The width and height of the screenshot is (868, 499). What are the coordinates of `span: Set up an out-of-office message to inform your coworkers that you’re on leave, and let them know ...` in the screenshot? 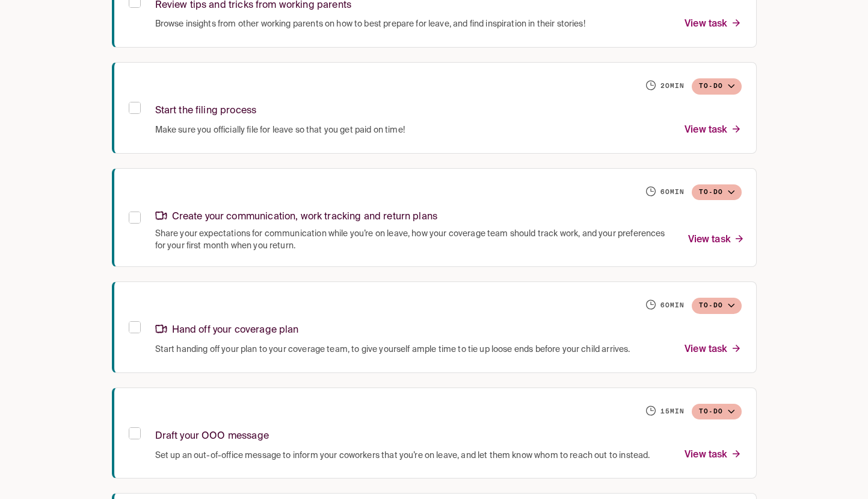 It's located at (403, 455).